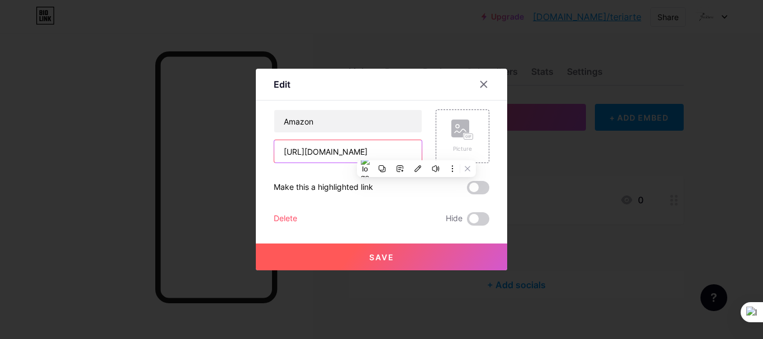 This screenshot has width=763, height=339. Describe the element at coordinates (382, 257) in the screenshot. I see `button: Save` at that location.